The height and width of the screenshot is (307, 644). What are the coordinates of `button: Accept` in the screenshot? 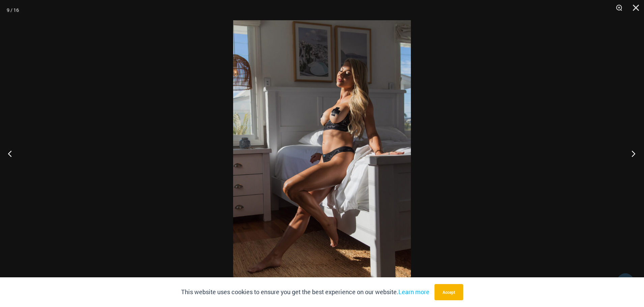 It's located at (449, 292).